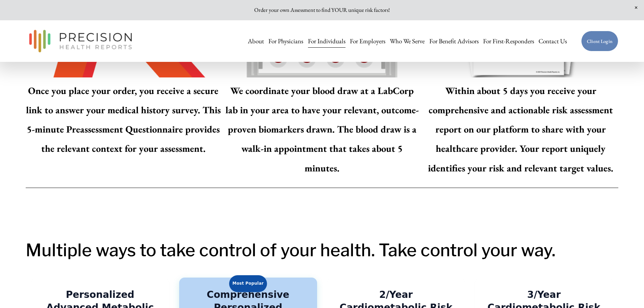  What do you see at coordinates (256, 41) in the screenshot?
I see `a: About` at bounding box center [256, 41].